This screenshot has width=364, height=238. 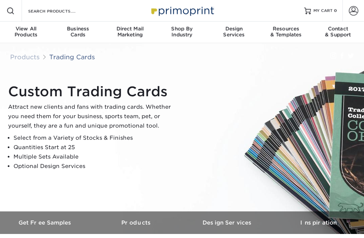 I want to click on span: Resources, so click(x=286, y=29).